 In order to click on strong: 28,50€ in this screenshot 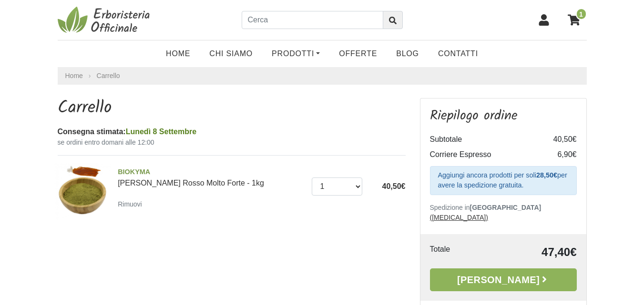, I will do `click(547, 175)`.